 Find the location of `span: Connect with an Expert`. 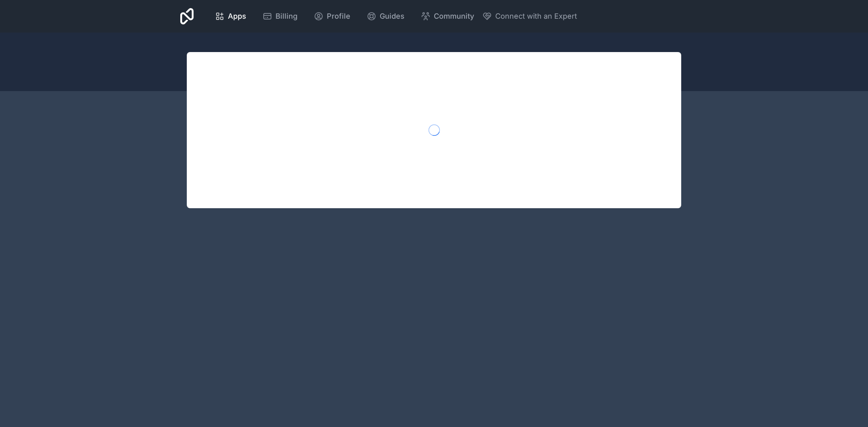

span: Connect with an Expert is located at coordinates (536, 16).